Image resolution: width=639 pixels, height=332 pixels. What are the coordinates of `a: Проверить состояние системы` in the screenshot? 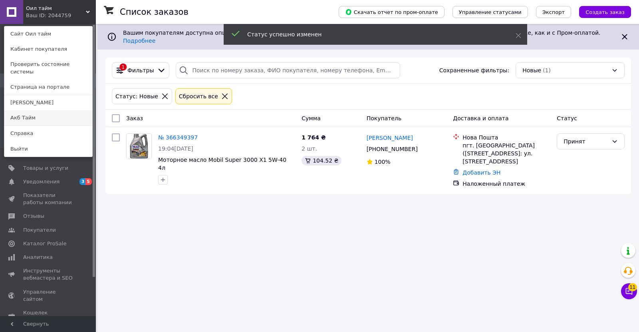 It's located at (48, 68).